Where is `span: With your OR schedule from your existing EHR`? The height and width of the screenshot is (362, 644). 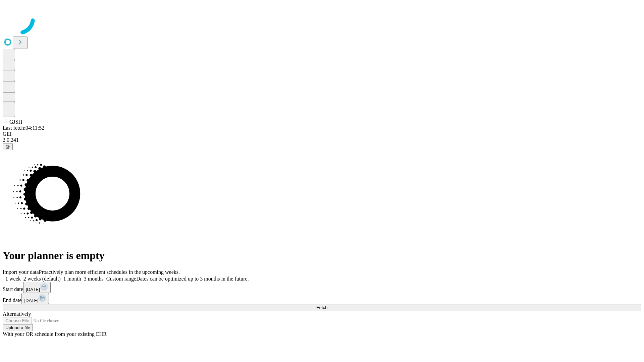 span: With your OR schedule from your existing EHR is located at coordinates (55, 334).